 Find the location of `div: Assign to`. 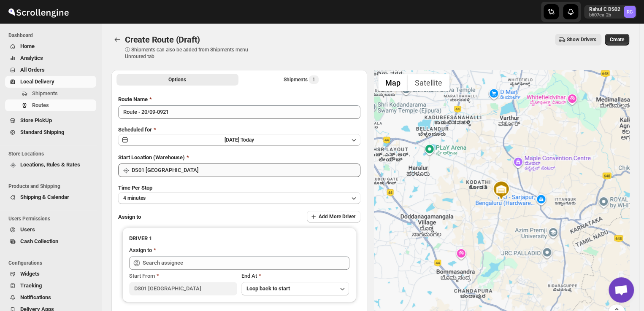

div: Assign to is located at coordinates (141, 250).